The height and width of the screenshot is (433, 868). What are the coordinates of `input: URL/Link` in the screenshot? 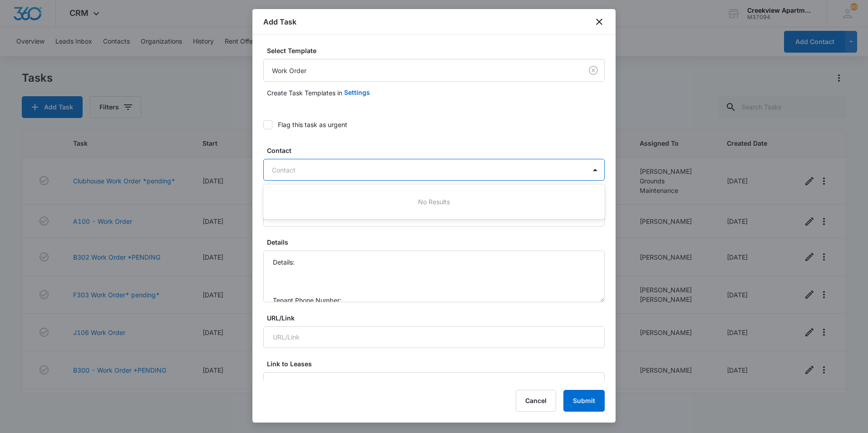 It's located at (434, 337).